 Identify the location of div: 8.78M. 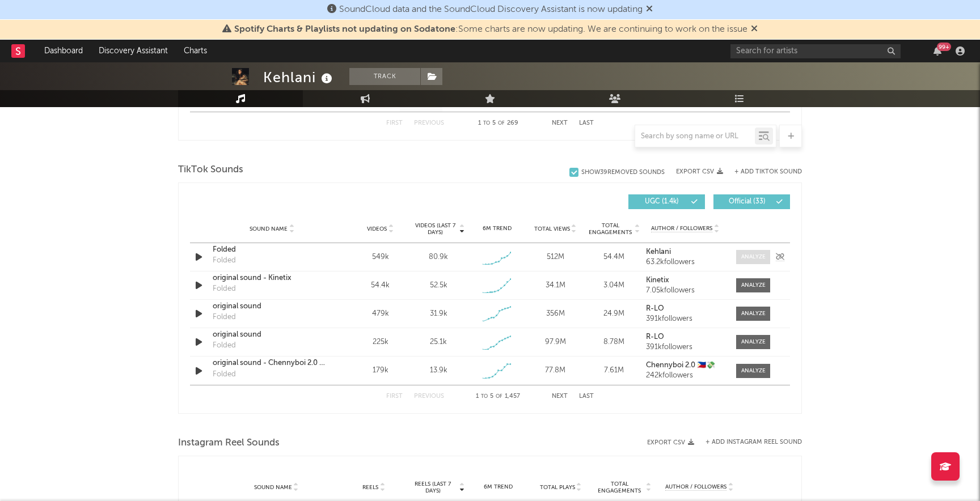
(613, 342).